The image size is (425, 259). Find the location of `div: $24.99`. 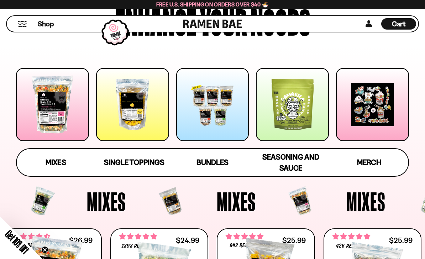

div: $24.99 is located at coordinates (188, 240).